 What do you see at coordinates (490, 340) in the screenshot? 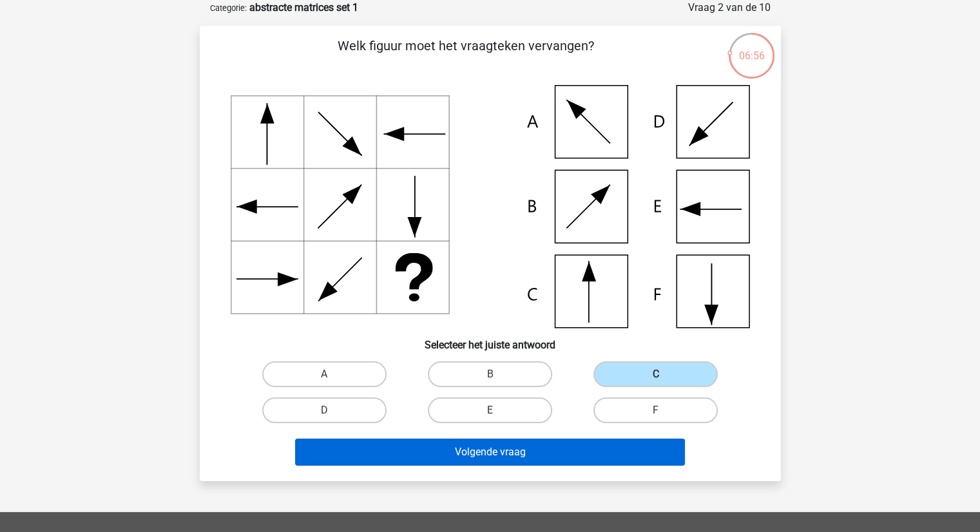
I see `h6: Selecteer het juiste antwoord` at bounding box center [490, 340].